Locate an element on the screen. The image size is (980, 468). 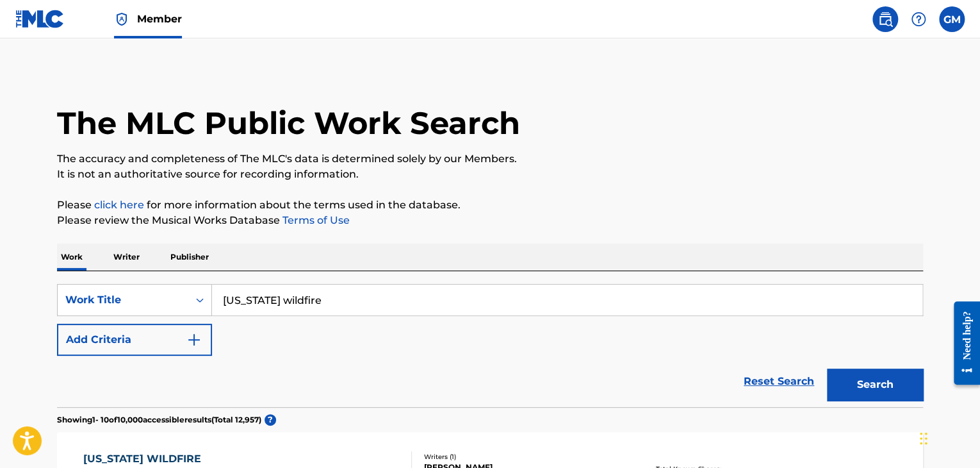
p: Publisher is located at coordinates (189, 257).